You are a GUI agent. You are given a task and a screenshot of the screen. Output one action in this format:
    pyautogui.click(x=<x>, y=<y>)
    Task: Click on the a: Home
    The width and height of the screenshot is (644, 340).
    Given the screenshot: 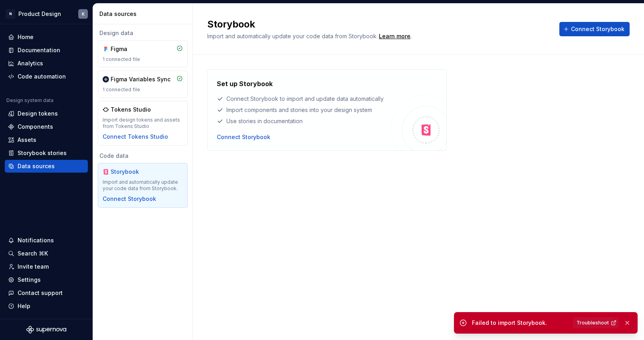 What is the action you would take?
    pyautogui.click(x=46, y=37)
    